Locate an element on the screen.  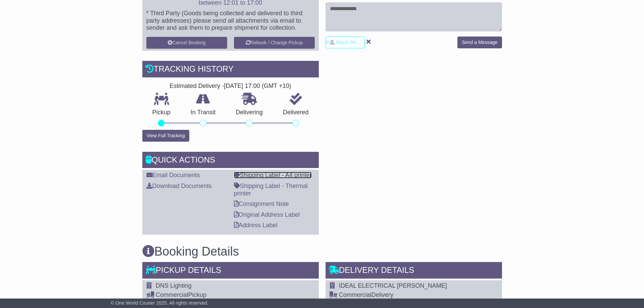
button: View Full Tracking is located at coordinates (166, 135).